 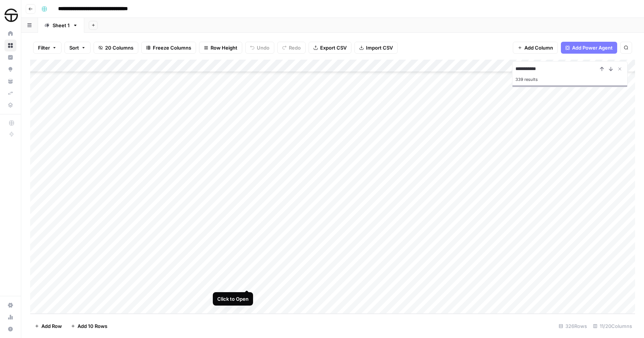 I want to click on span: Import CSV, so click(x=379, y=48).